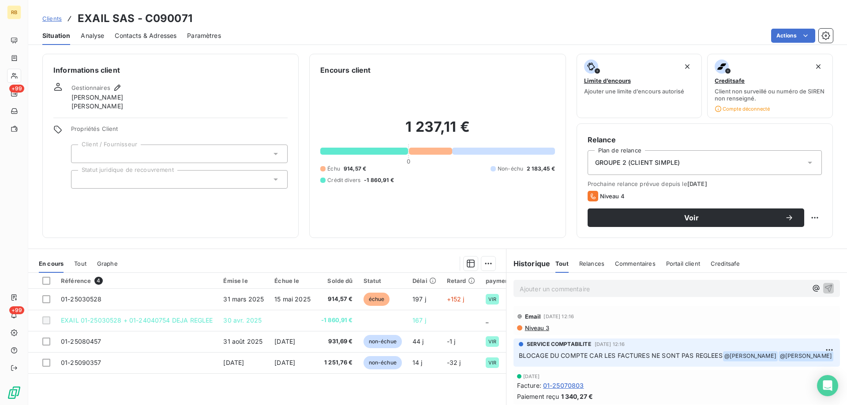  What do you see at coordinates (683, 264) in the screenshot?
I see `span: Portail client` at bounding box center [683, 264].